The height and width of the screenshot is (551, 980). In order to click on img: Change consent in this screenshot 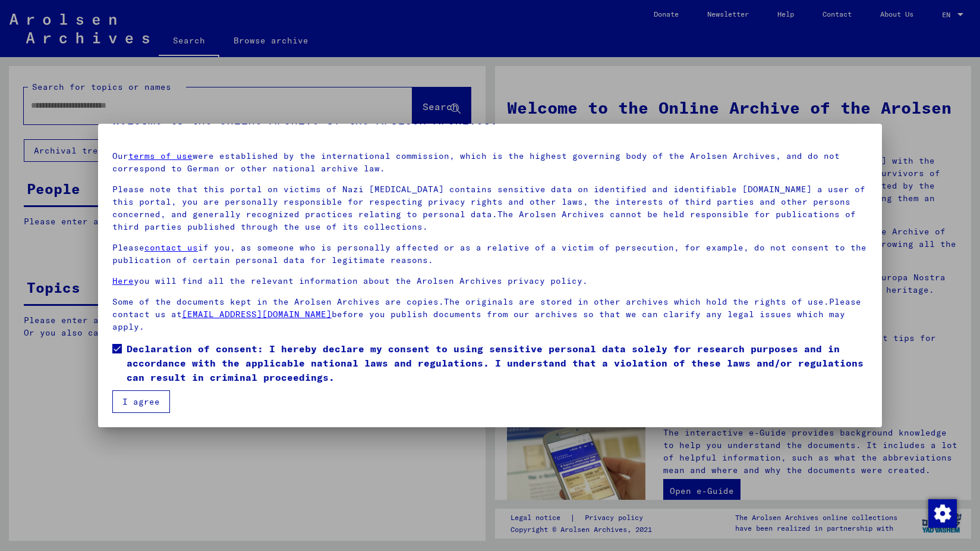, I will do `click(943, 513)`.